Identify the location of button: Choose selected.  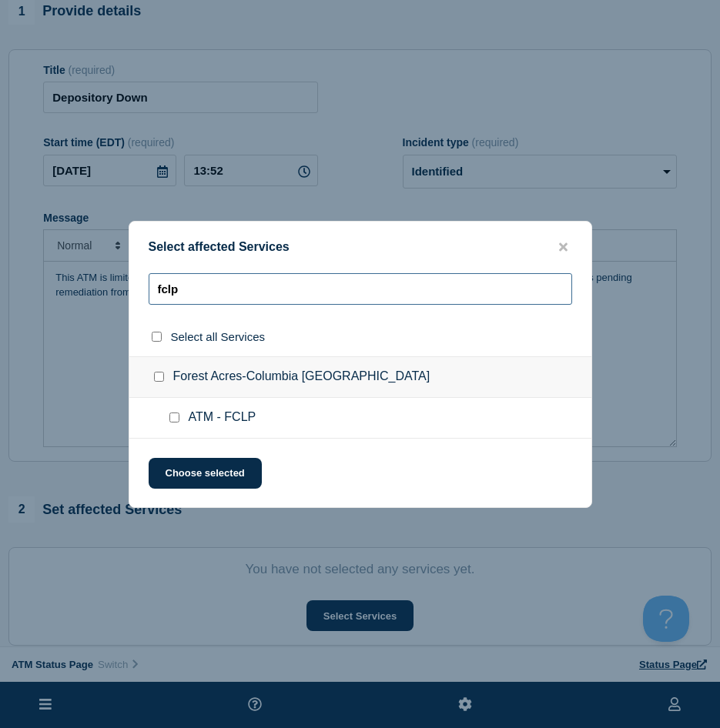
(205, 473).